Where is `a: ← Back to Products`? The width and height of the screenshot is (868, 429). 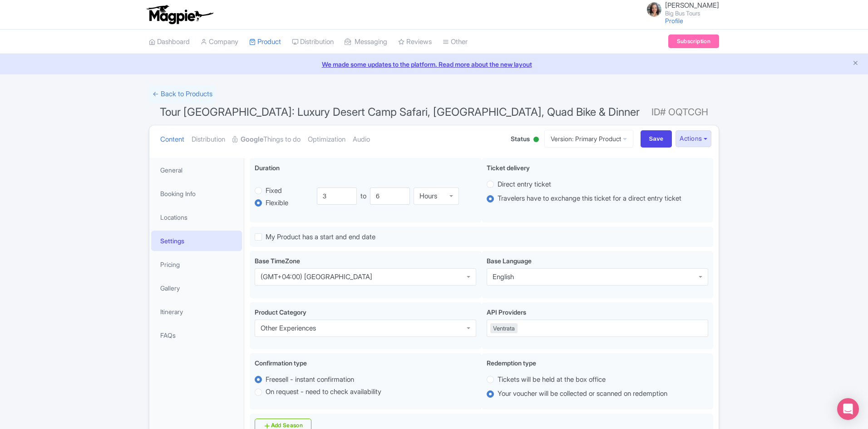 a: ← Back to Products is located at coordinates (182, 94).